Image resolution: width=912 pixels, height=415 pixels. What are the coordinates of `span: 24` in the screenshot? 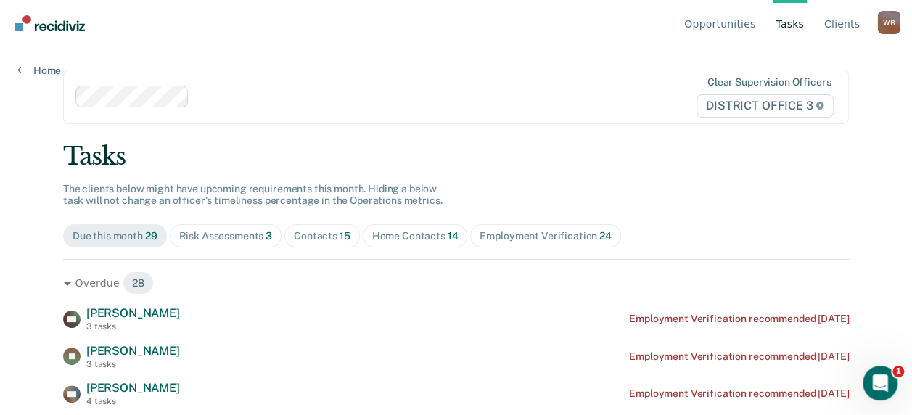 It's located at (605, 236).